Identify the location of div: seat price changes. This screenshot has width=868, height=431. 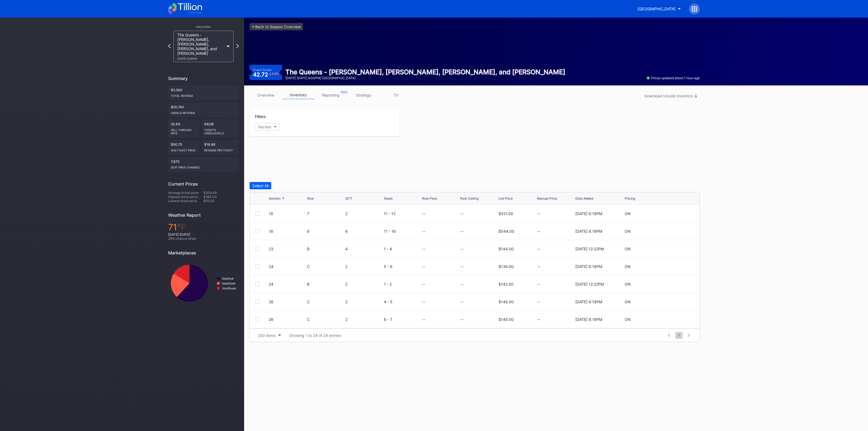
(204, 166).